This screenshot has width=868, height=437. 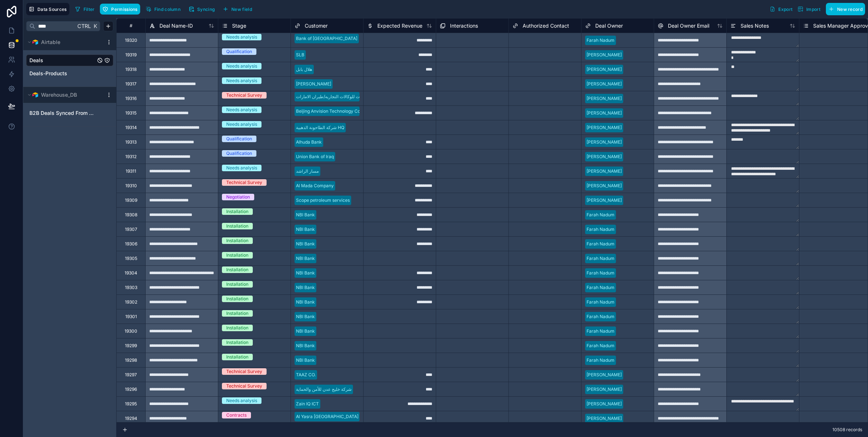 What do you see at coordinates (307, 171) in the screenshot?
I see `div: مسار الراشد` at bounding box center [307, 171].